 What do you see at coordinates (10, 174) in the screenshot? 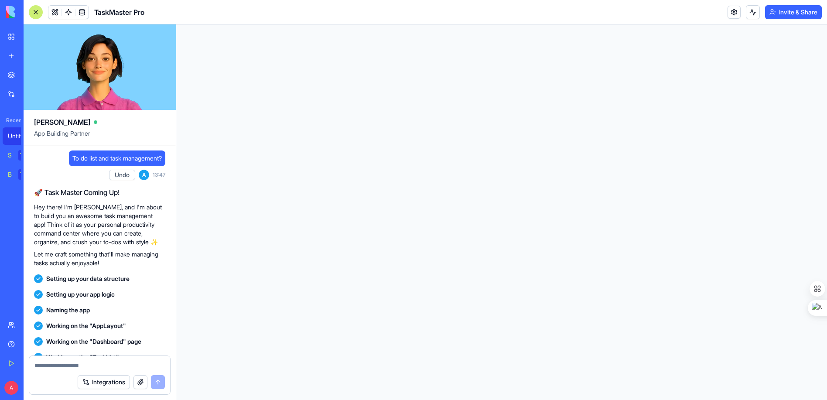
I see `div: Blog Generation Pro` at bounding box center [10, 174].